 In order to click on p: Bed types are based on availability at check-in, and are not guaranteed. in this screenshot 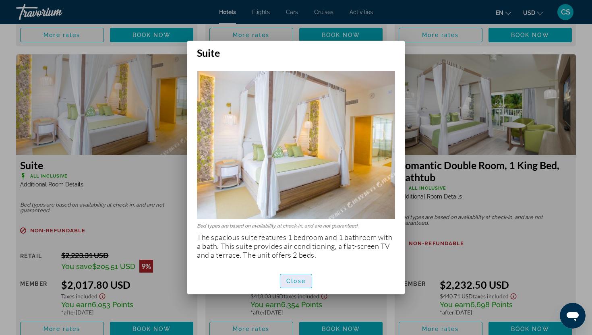, I will do `click(296, 226)`.